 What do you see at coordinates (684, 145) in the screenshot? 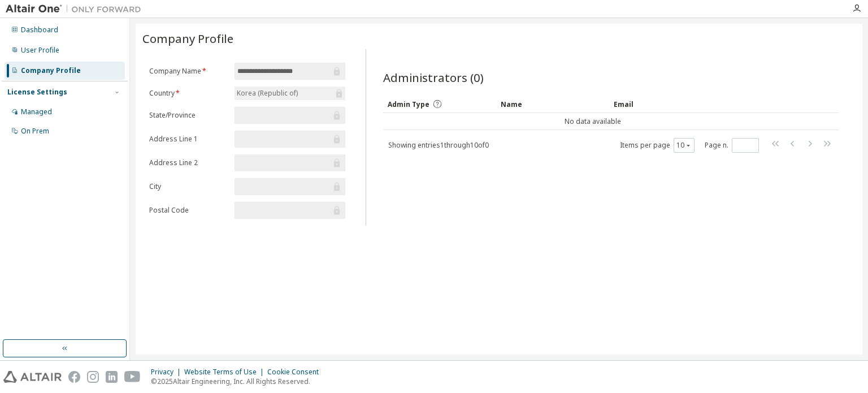
I see `button: 10` at bounding box center [684, 145].